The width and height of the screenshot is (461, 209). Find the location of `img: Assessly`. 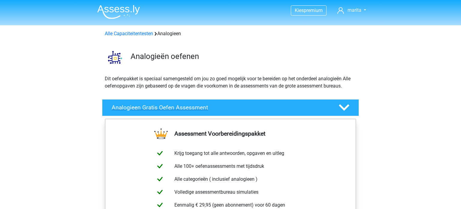

img: Assessly is located at coordinates (119, 12).